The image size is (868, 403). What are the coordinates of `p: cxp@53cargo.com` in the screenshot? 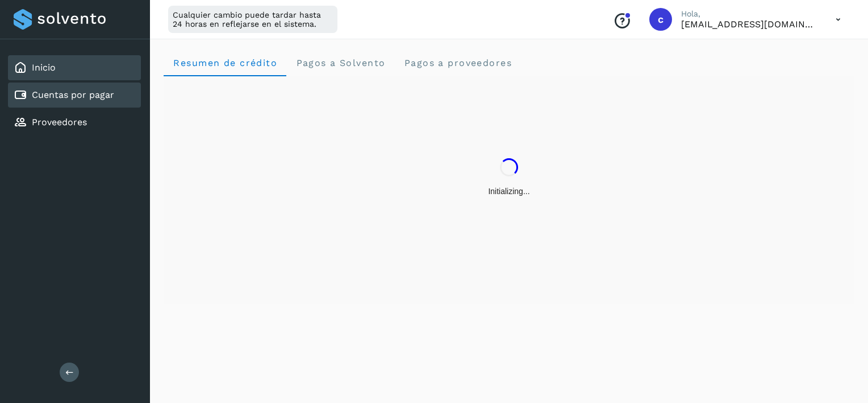 It's located at (749, 24).